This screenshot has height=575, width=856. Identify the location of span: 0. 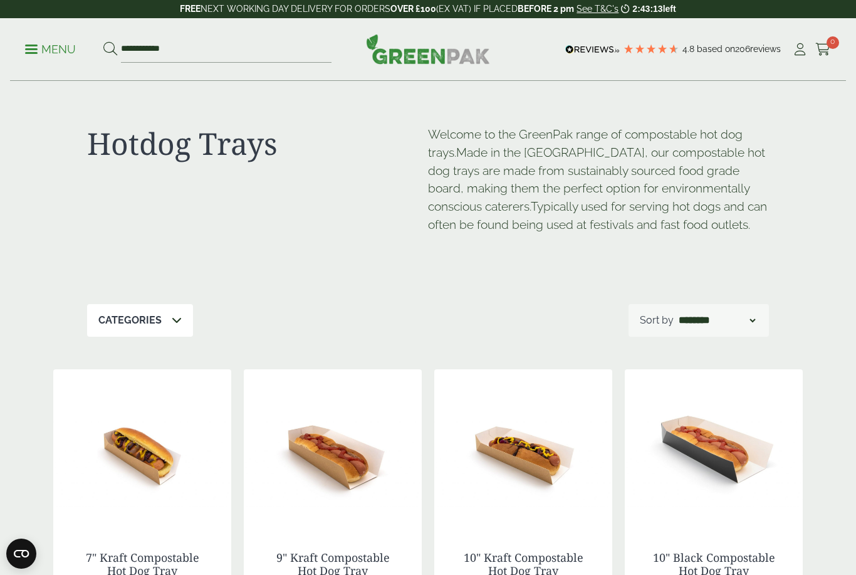
(833, 43).